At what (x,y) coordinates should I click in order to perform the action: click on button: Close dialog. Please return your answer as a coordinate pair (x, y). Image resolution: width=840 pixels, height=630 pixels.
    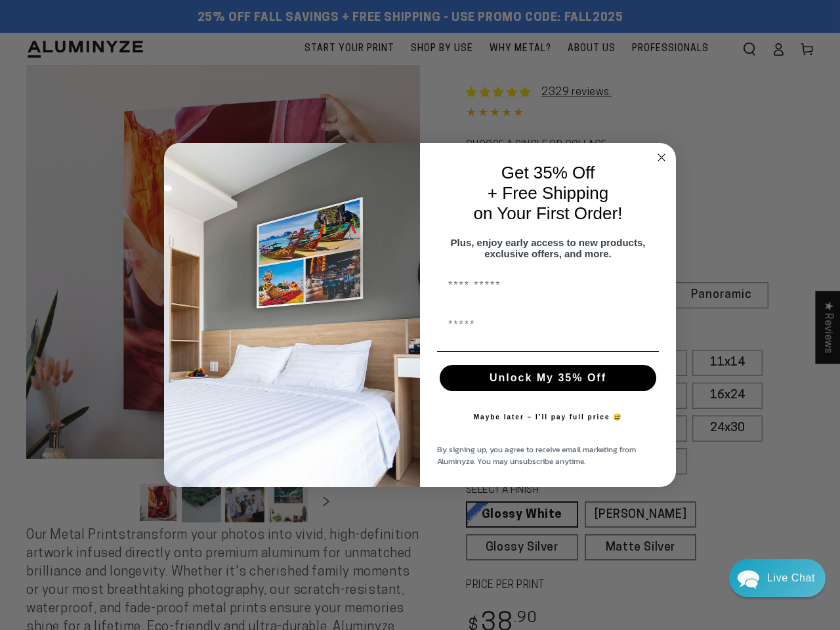
    Looking at the image, I should click on (661, 157).